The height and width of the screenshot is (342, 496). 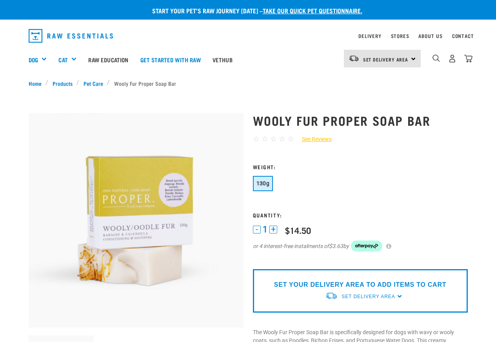 I want to click on span: 130g, so click(x=263, y=184).